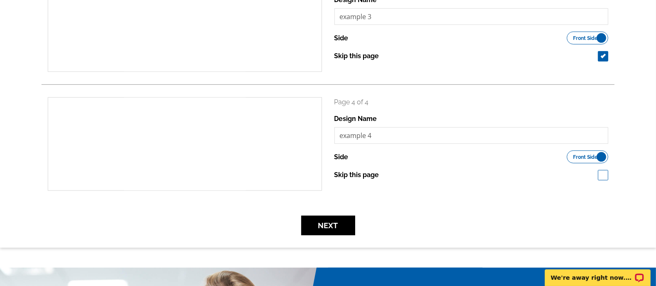 The width and height of the screenshot is (656, 286). Describe the element at coordinates (472, 102) in the screenshot. I see `p: Page 4 of 4` at that location.